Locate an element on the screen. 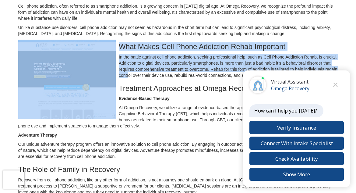 This screenshot has width=356, height=193. img: Cell Phone Addiction Rehab is located at coordinates (67, 79).